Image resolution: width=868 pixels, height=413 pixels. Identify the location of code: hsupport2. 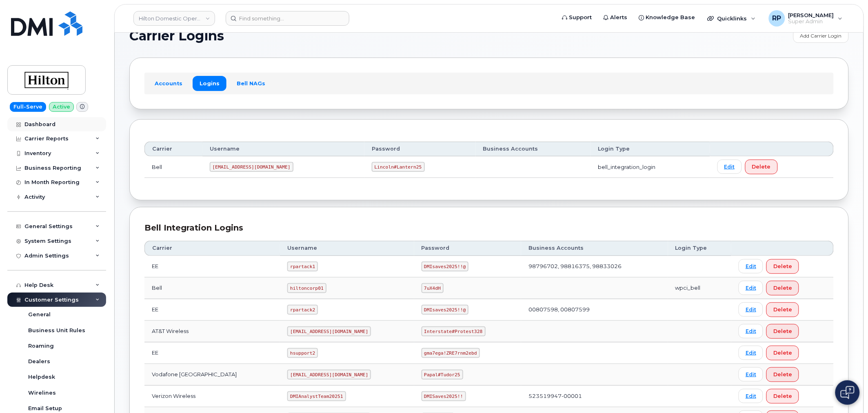
(302, 353).